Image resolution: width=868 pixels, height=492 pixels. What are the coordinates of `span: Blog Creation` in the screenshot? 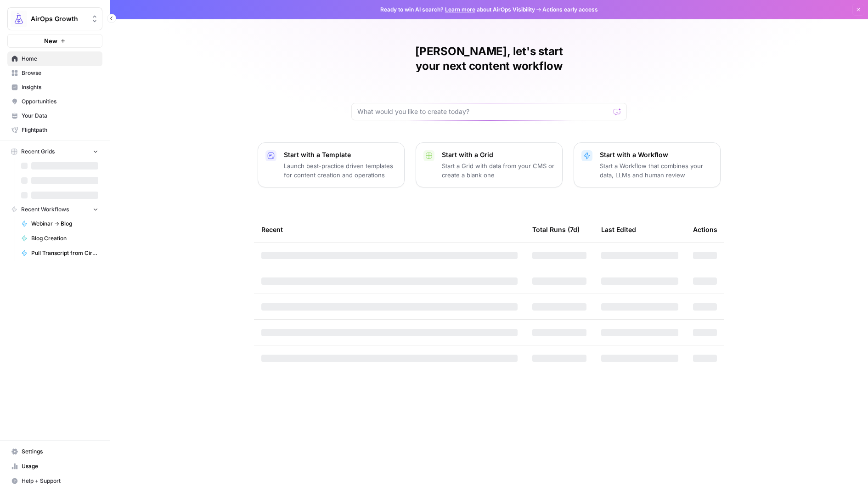 It's located at (64, 238).